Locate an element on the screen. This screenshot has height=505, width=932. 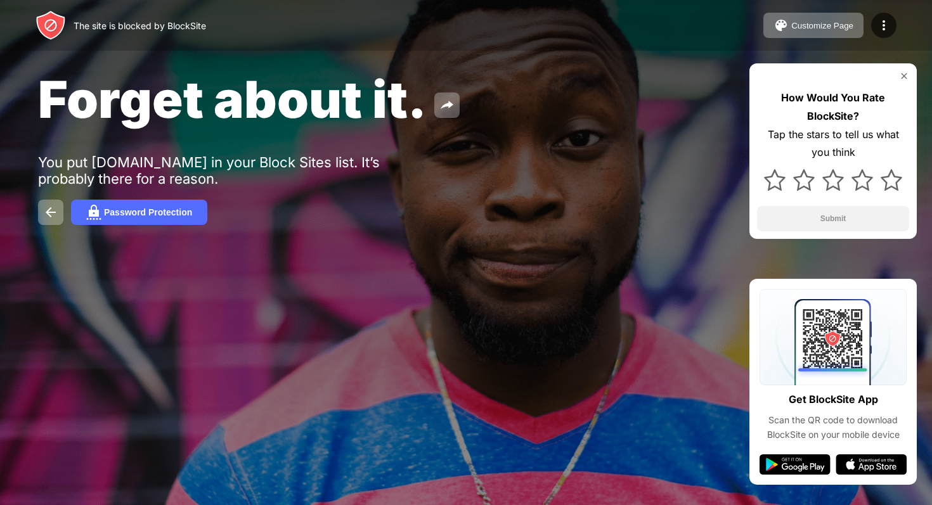
img: password.svg is located at coordinates (94, 212).